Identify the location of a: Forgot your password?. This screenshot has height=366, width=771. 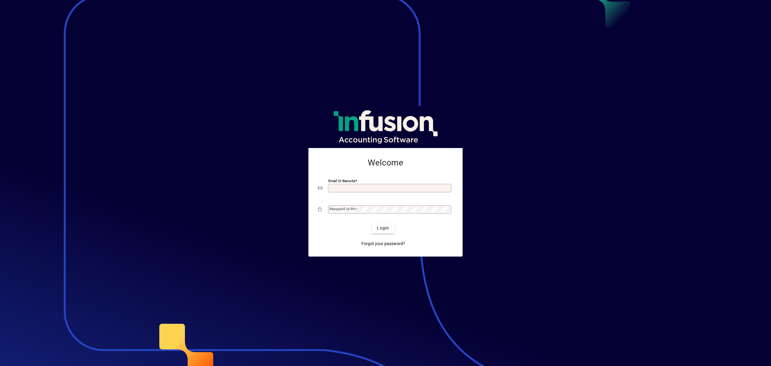
(383, 244).